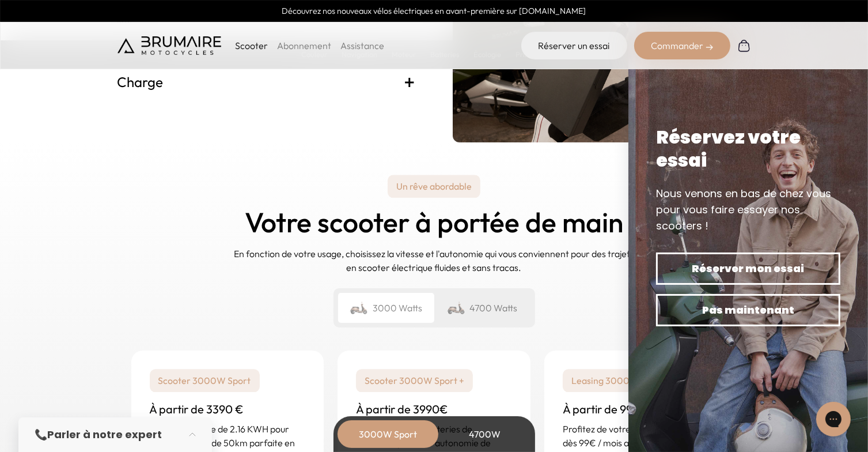  Describe the element at coordinates (205, 380) in the screenshot. I see `p: Scooter 3000W Sport` at that location.